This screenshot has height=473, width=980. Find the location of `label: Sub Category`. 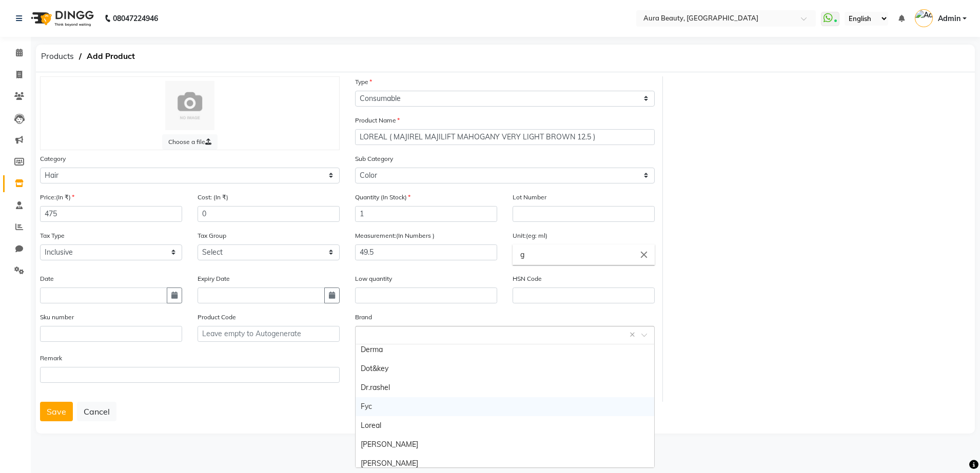

label: Sub Category is located at coordinates (374, 159).